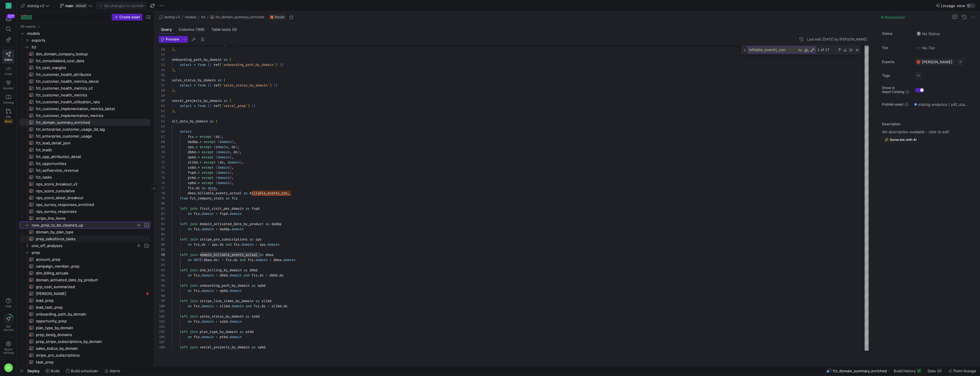  What do you see at coordinates (8, 99) in the screenshot?
I see `a: Catalog` at bounding box center [8, 99].